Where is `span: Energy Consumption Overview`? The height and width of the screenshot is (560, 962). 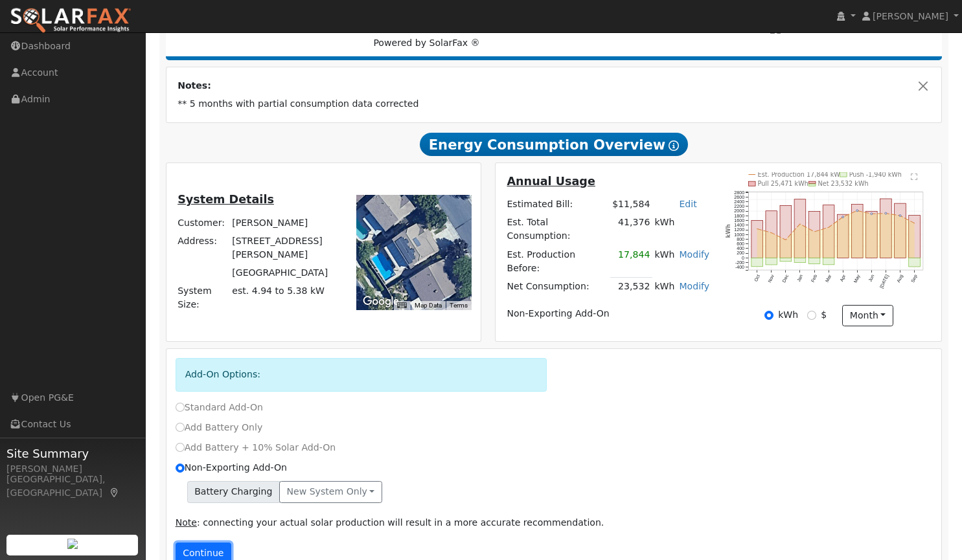
span: Energy Consumption Overview is located at coordinates (554, 145).